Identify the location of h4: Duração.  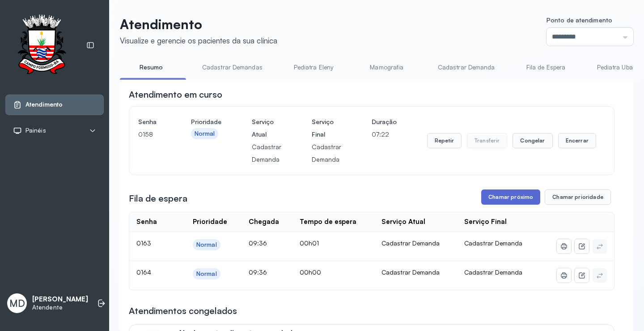
(384, 122).